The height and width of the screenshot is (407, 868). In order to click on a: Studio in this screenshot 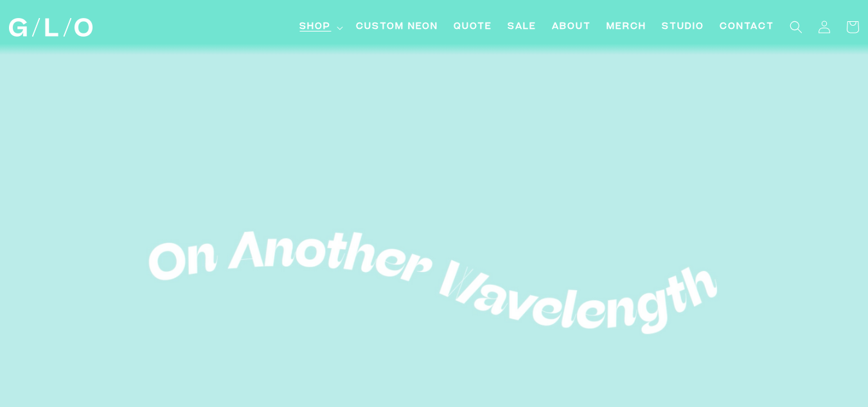, I will do `click(683, 27)`.